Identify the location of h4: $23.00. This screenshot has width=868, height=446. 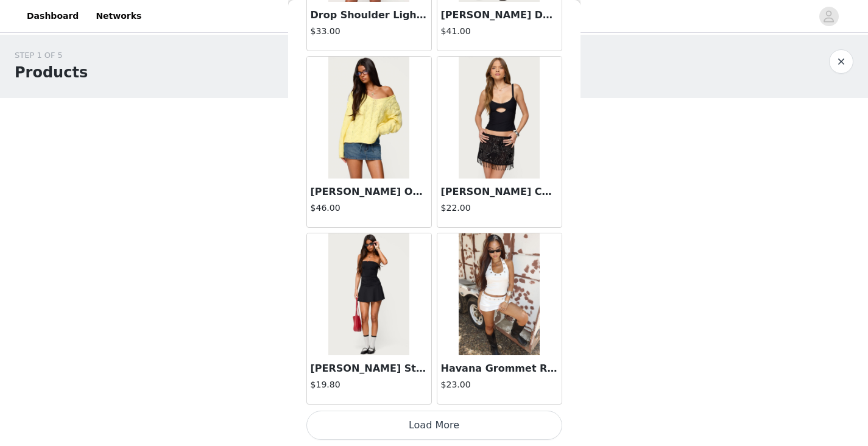
(500, 384).